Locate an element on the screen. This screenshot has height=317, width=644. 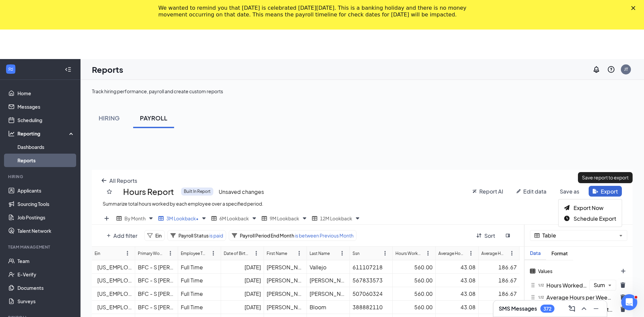
span: Unsaved changes is located at coordinates (241, 191).